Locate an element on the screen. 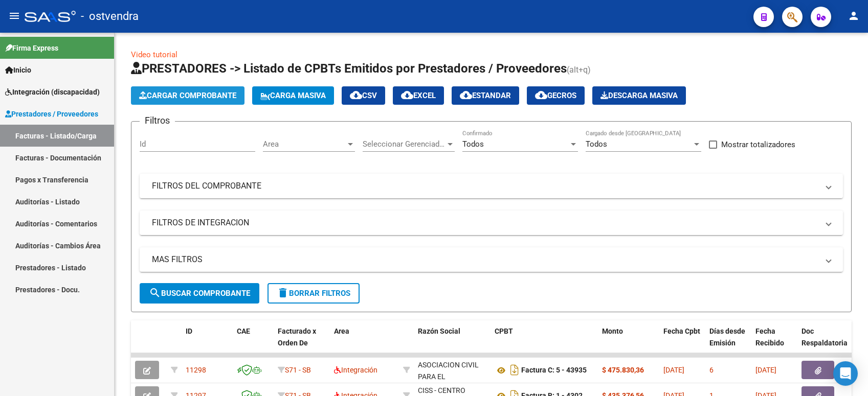 The width and height of the screenshot is (868, 396). strong: $ 475.830,36 is located at coordinates (623, 370).